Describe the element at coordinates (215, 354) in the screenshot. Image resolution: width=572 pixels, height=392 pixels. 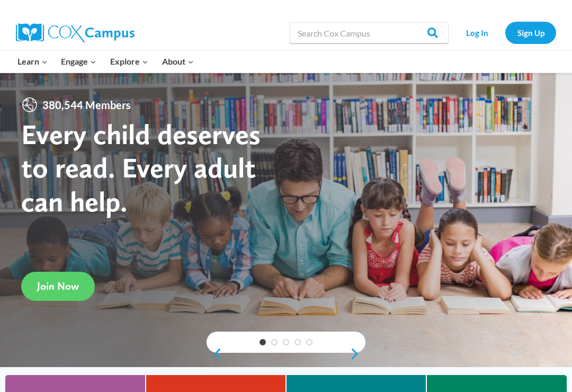
I see `a: previous` at that location.